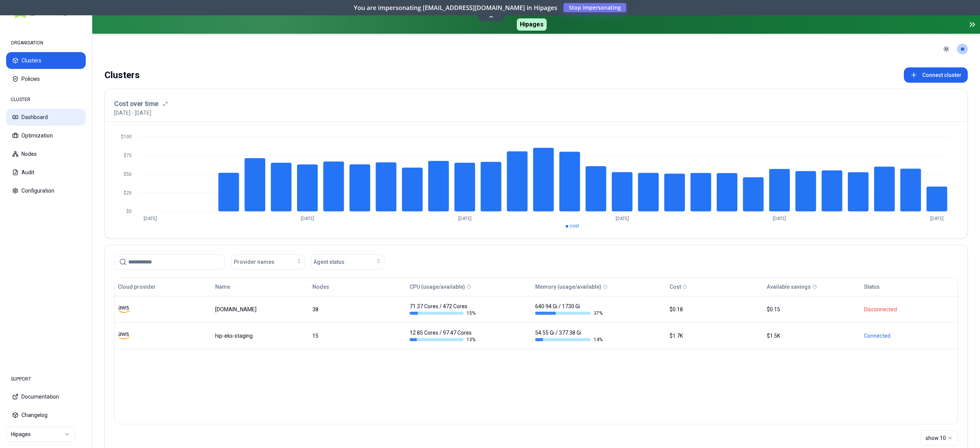 This screenshot has width=980, height=448. Describe the element at coordinates (254, 262) in the screenshot. I see `span: Provider names` at that location.